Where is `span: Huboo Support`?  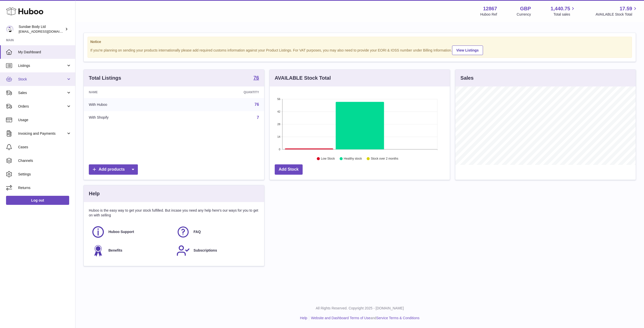
span: Huboo Support is located at coordinates (121, 232).